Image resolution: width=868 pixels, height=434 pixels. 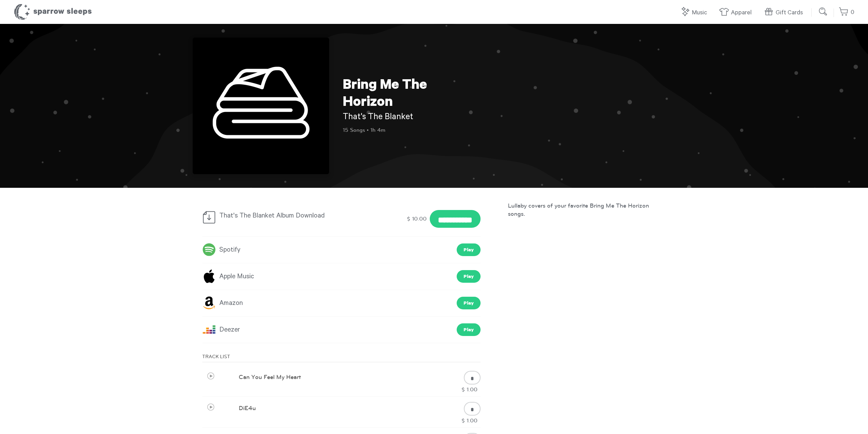 I want to click on img: Bring Me The Horizon - That's The Blanket, so click(x=261, y=106).